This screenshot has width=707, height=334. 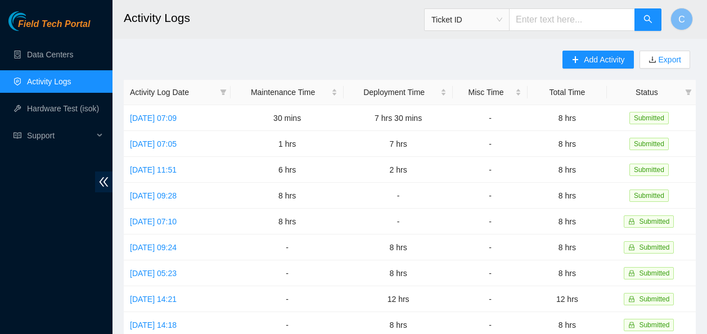 I want to click on a: Export, so click(x=669, y=60).